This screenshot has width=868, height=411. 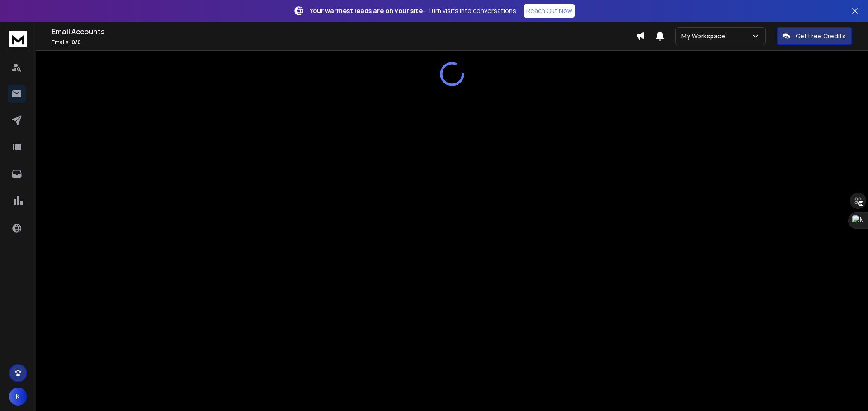 What do you see at coordinates (76, 42) in the screenshot?
I see `span: 0 / 0` at bounding box center [76, 42].